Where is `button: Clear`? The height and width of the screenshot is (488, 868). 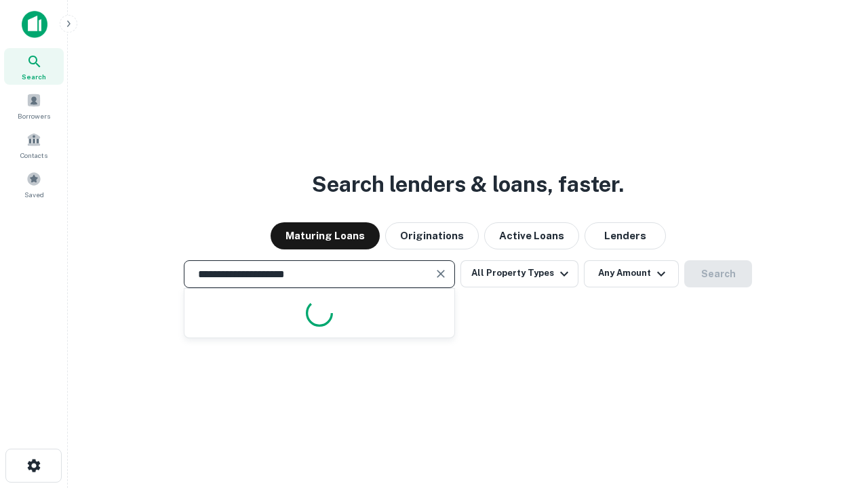 button: Clear is located at coordinates (440, 273).